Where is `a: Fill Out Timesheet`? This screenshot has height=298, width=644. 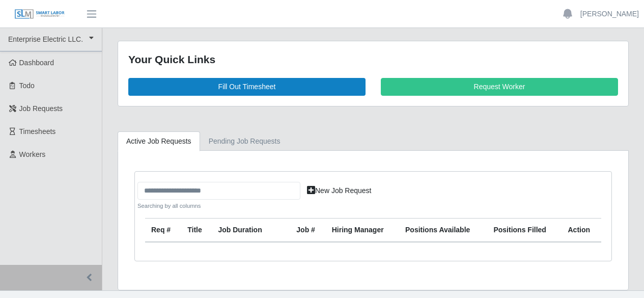
a: Fill Out Timesheet is located at coordinates (247, 87).